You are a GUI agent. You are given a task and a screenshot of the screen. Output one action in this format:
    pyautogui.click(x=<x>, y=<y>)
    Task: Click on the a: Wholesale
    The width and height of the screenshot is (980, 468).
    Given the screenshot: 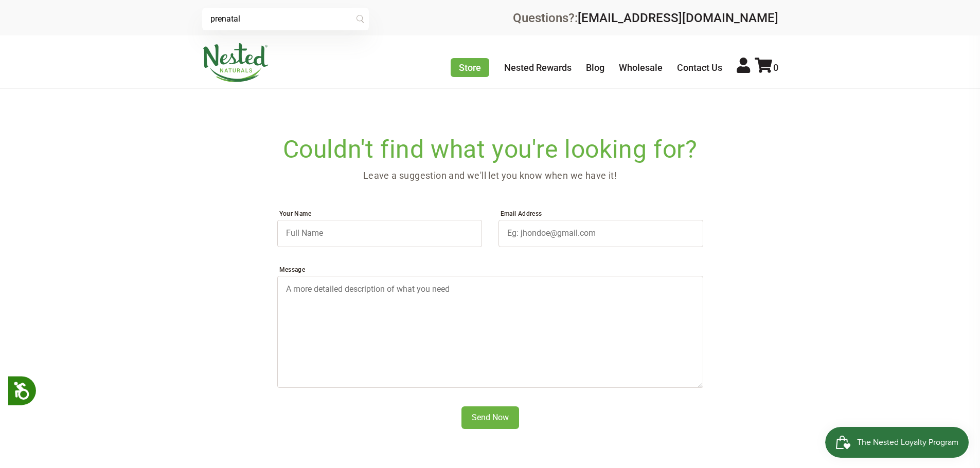 What is the action you would take?
    pyautogui.click(x=640, y=68)
    